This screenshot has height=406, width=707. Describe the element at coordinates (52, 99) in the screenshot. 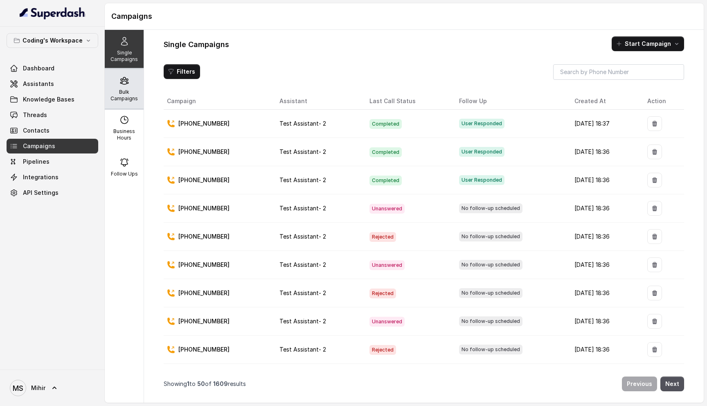

I see `a: Knowledge Bases` at that location.